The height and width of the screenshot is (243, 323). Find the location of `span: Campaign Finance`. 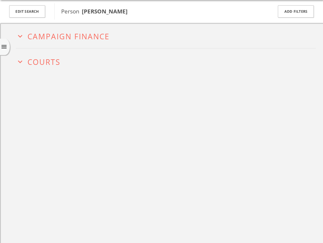

span: Campaign Finance is located at coordinates (68, 36).